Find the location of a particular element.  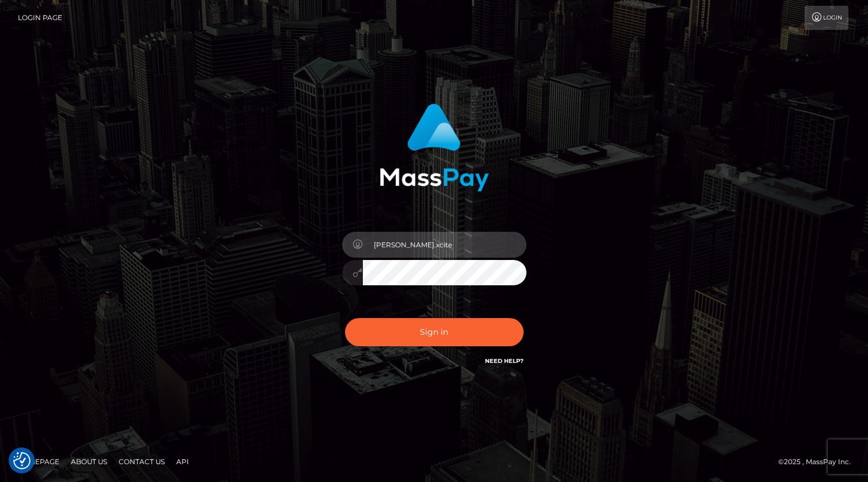

img: Revisit consent button is located at coordinates (22, 461).